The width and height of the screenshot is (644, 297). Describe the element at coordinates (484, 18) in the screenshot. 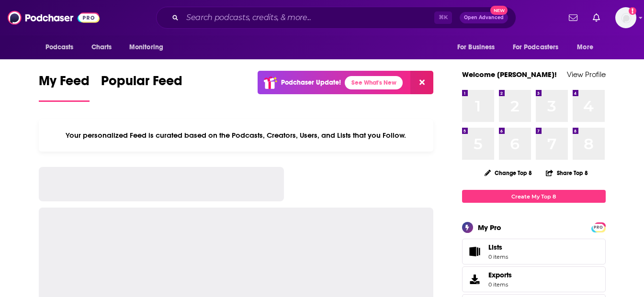

I see `button: Open AdvancedNew` at that location.